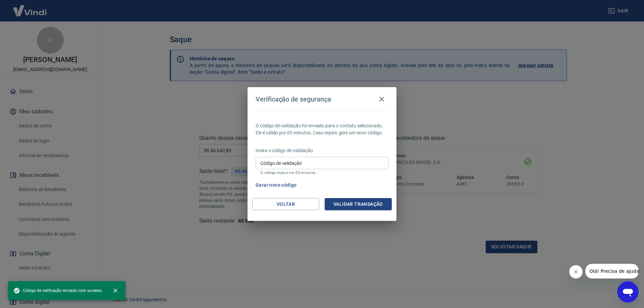 The width and height of the screenshot is (644, 308). I want to click on h4: Verificação de segurança, so click(293, 99).